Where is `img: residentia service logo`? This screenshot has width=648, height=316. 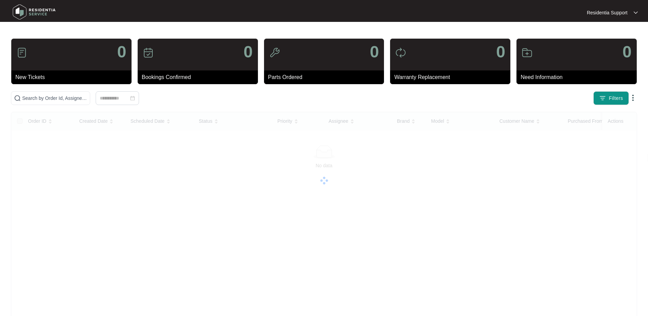 img: residentia service logo is located at coordinates (34, 12).